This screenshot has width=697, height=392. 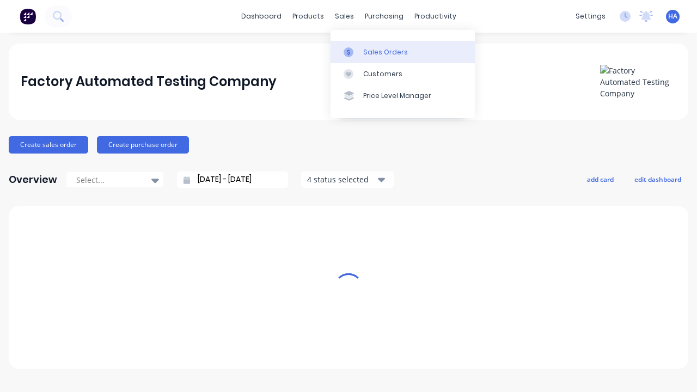 I want to click on img: Factory, so click(x=28, y=16).